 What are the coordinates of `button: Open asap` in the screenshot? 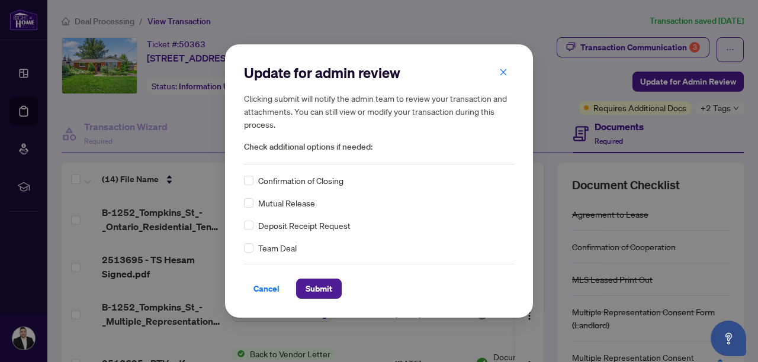 It's located at (728, 339).